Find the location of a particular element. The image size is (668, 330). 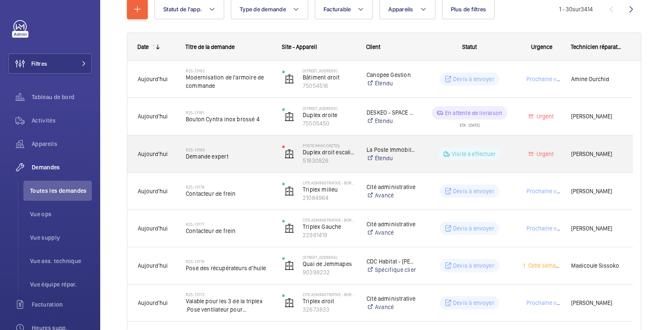

span: Urgence is located at coordinates (542, 47).